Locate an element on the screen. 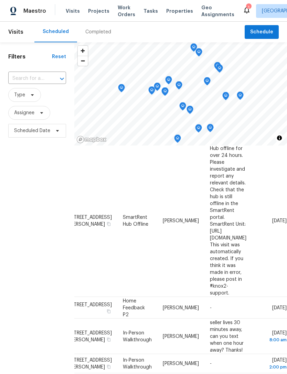  div: 2:00 pm is located at coordinates (272, 367).